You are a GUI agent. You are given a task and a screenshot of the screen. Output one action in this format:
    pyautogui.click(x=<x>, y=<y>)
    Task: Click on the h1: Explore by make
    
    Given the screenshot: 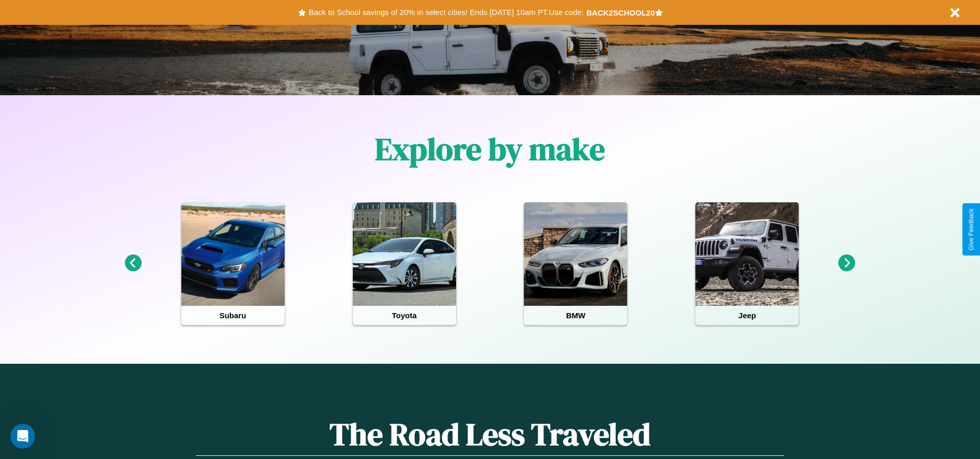 What is the action you would take?
    pyautogui.click(x=490, y=149)
    